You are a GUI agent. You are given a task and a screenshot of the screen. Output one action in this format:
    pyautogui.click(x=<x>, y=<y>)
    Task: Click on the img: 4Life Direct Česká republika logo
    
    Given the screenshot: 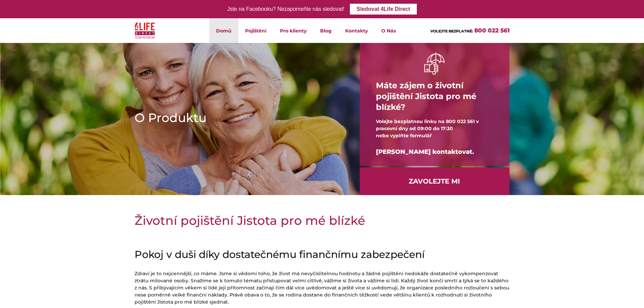 What is the action you would take?
    pyautogui.click(x=145, y=30)
    